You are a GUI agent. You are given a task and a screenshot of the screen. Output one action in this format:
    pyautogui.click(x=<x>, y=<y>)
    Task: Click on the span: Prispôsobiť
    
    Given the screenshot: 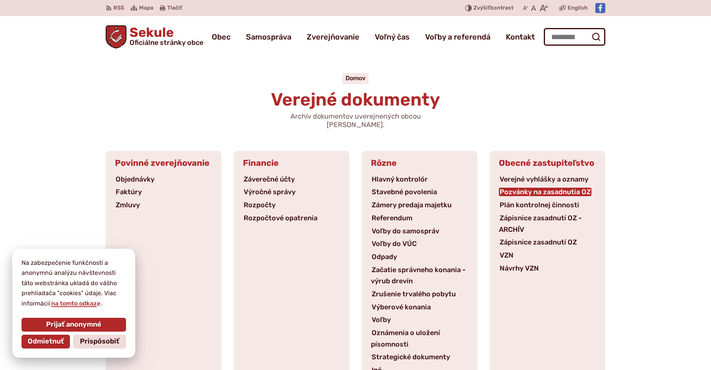 What is the action you would take?
    pyautogui.click(x=99, y=342)
    